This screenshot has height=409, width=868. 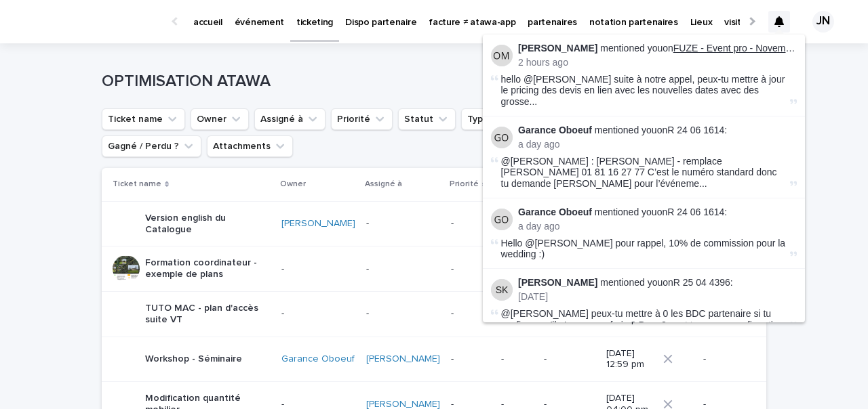 I want to click on p: Version english du Catalogue, so click(x=207, y=225).